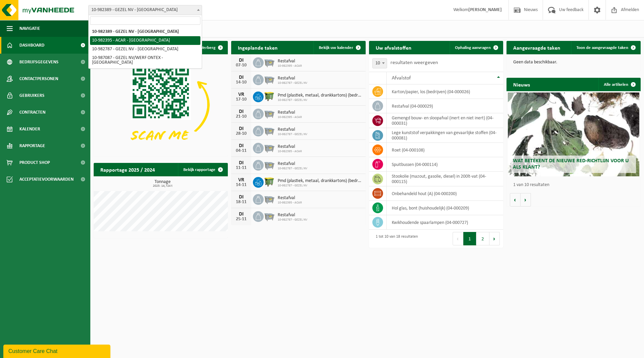  What do you see at coordinates (606, 47) in the screenshot?
I see `a: Toon de aangevraagde taken` at bounding box center [606, 47].